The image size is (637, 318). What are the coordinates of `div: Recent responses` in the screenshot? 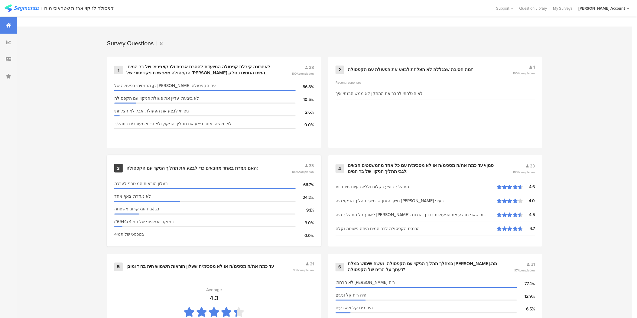 It's located at (435, 82).